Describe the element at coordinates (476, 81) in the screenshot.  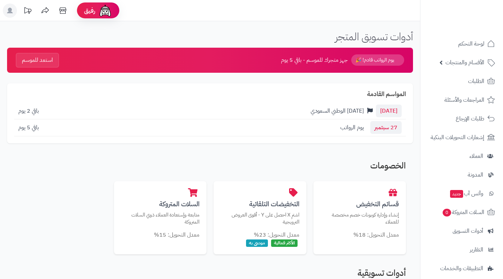
I see `span: الطلبات` at that location.